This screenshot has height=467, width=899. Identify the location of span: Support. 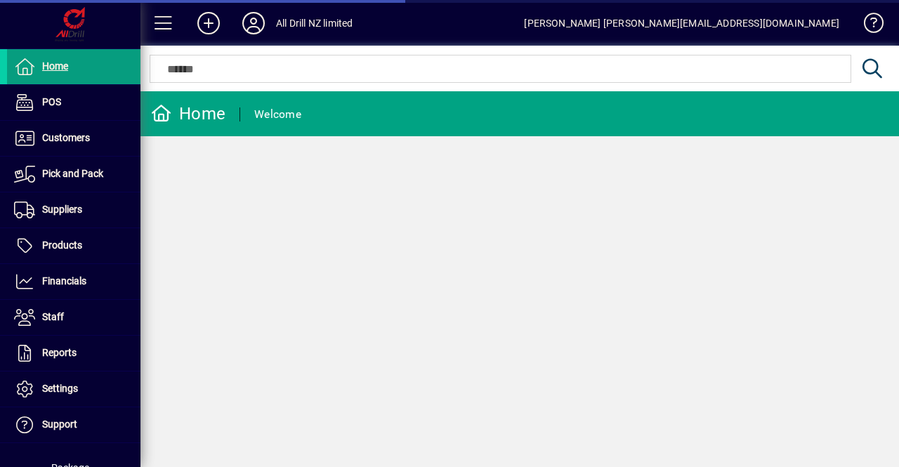
(60, 424).